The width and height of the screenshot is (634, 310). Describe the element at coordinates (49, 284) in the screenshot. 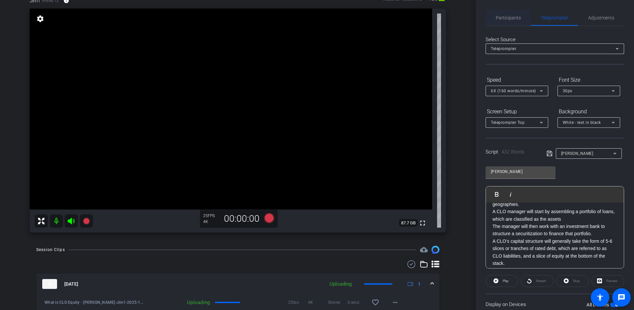

I see `img: thumb-nail` at that location.